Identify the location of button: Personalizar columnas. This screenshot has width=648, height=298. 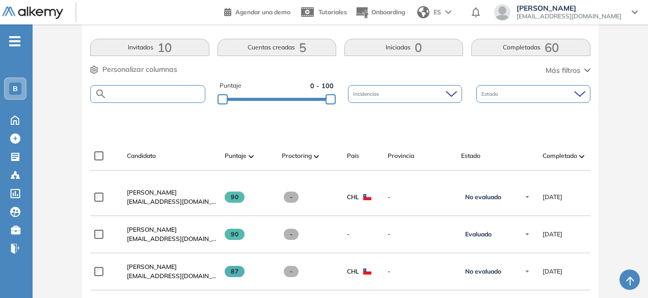
(133, 69).